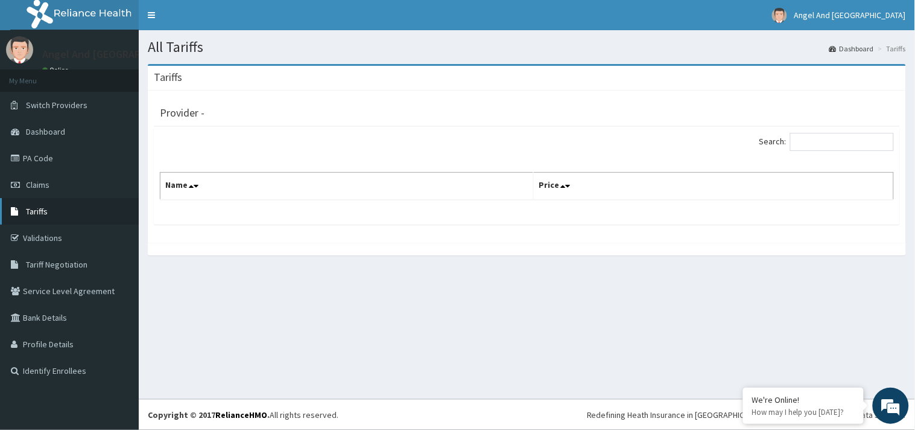  Describe the element at coordinates (826, 142) in the screenshot. I see `label: Search:` at that location.